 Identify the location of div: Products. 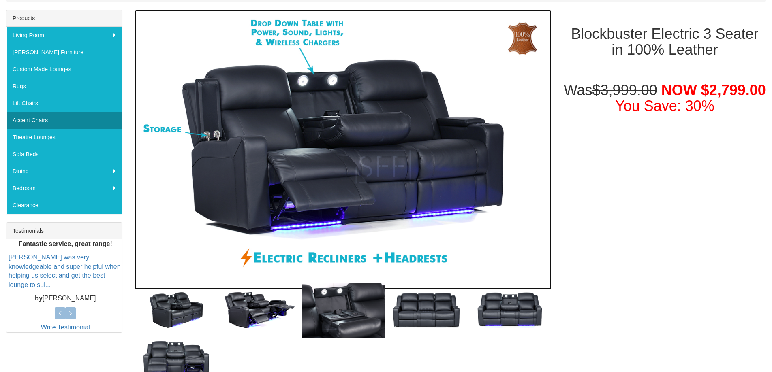
(64, 18).